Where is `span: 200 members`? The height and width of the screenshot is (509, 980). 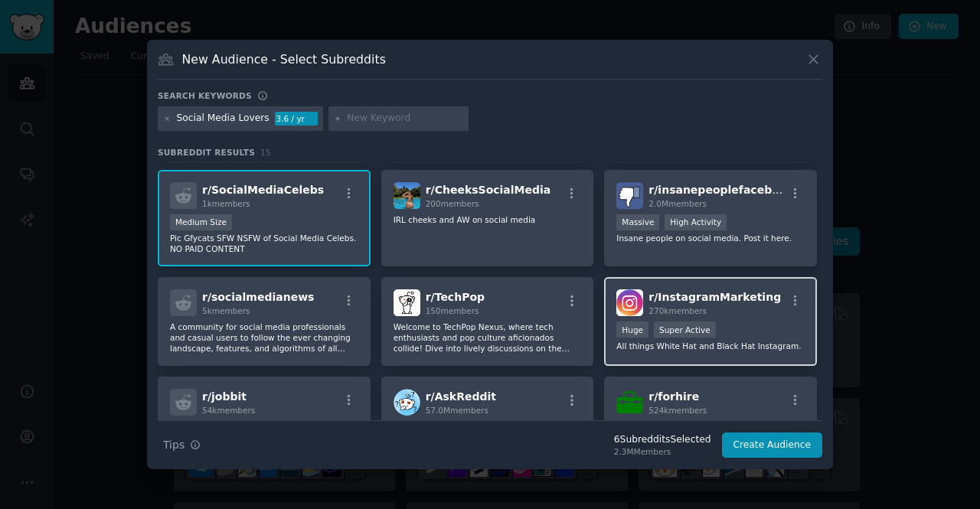 span: 200 members is located at coordinates (452, 204).